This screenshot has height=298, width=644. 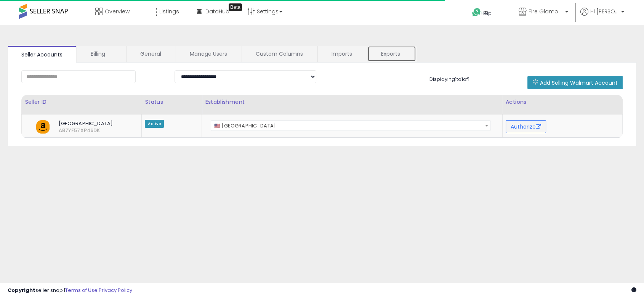 I want to click on span: Active, so click(x=154, y=123).